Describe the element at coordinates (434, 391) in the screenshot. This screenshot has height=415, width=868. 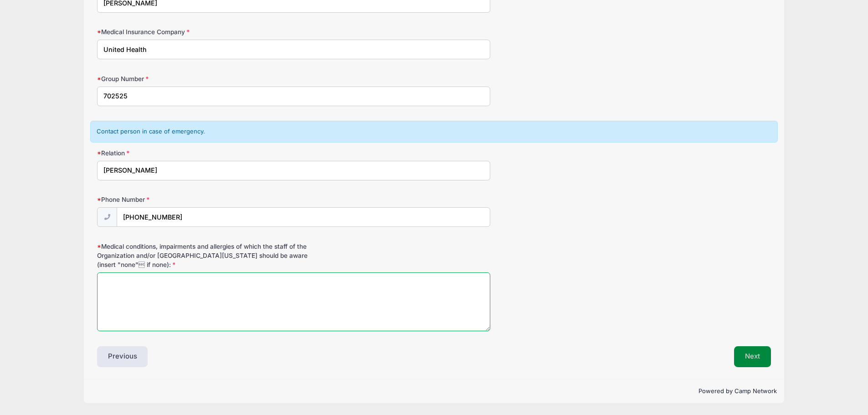
I see `p: Powered by Camp Network` at that location.